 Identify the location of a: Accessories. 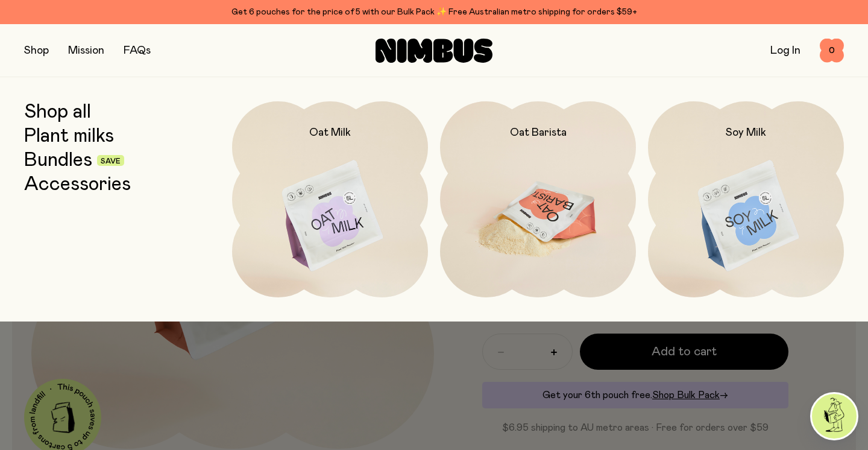
(77, 184).